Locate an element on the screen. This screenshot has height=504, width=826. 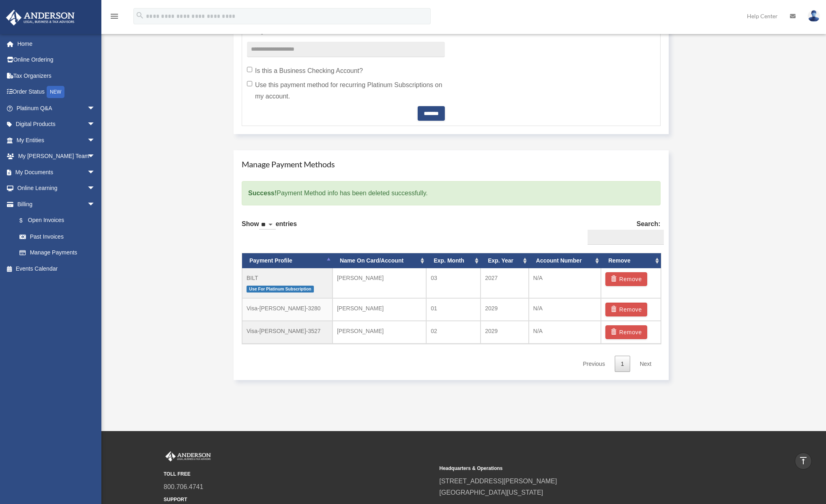
a: Platinum Q&Aarrow_drop_down is located at coordinates (56, 108).